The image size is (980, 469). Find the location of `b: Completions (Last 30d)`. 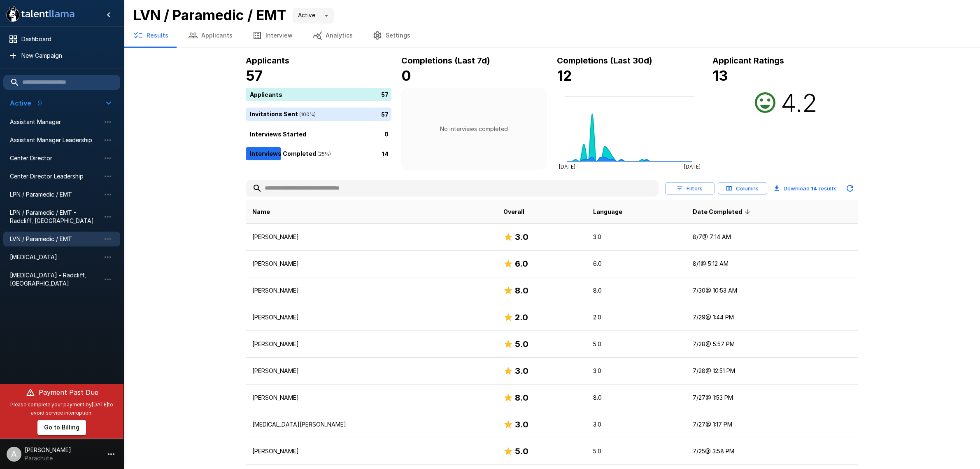

b: Completions (Last 30d) is located at coordinates (605, 60).